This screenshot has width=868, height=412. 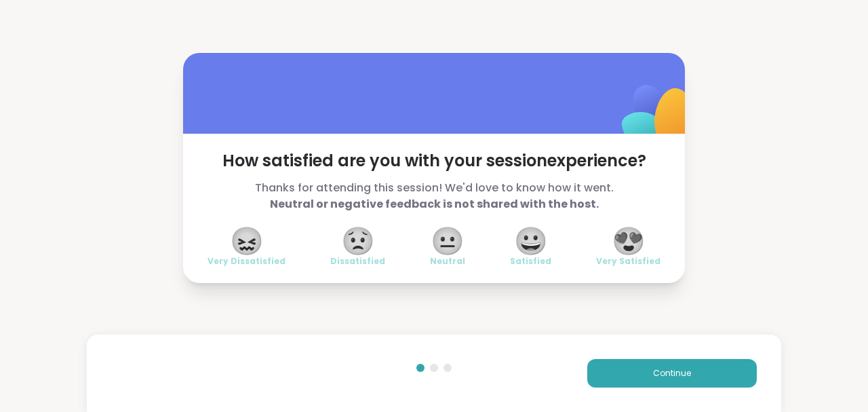 What do you see at coordinates (672, 373) in the screenshot?
I see `span: Continue` at bounding box center [672, 373].